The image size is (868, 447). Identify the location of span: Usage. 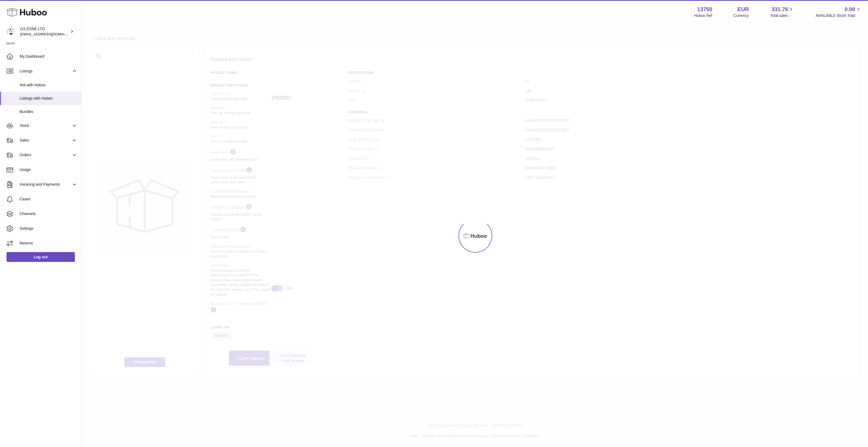
(49, 170).